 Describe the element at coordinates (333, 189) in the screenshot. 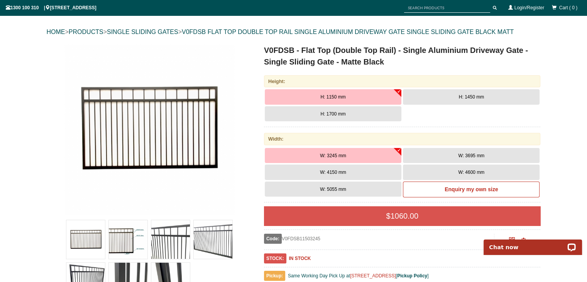

I see `span: W: 5055 mm` at that location.